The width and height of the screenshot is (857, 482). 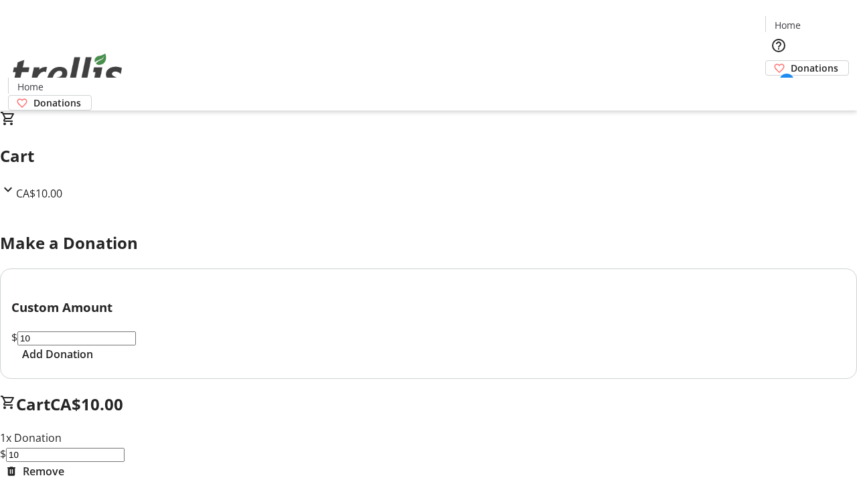 What do you see at coordinates (779, 89) in the screenshot?
I see `button: Cart` at bounding box center [779, 89].